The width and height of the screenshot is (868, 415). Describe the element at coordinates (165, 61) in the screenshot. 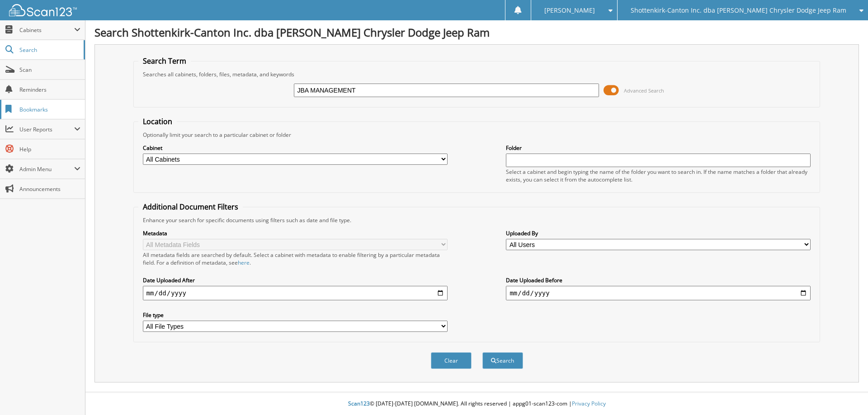

I see `legend: Search Term` at that location.